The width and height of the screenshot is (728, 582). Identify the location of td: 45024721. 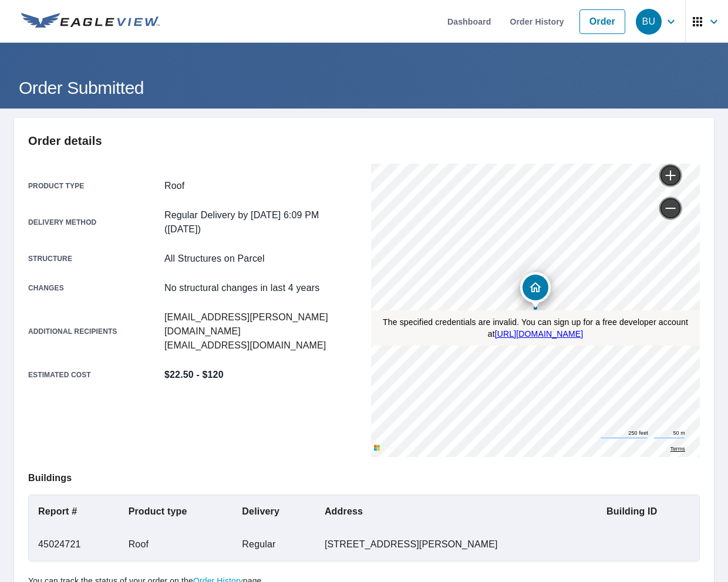
(73, 545).